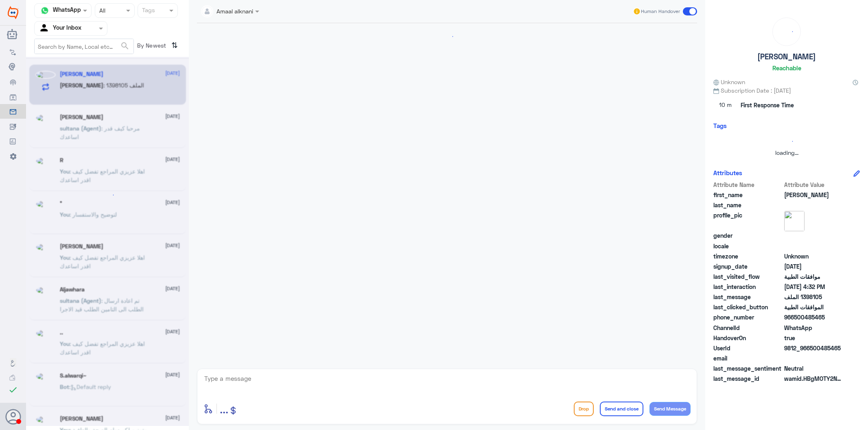 This screenshot has width=868, height=430. What do you see at coordinates (748, 246) in the screenshot?
I see `span: locale` at bounding box center [748, 246].